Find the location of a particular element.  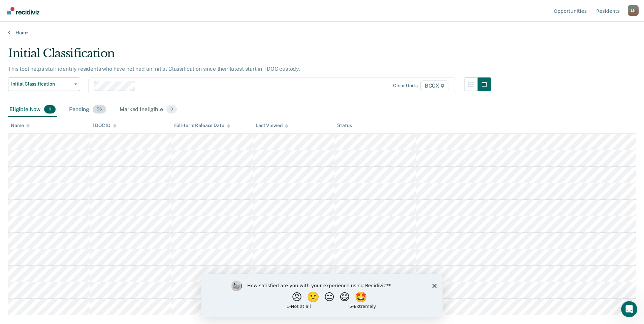

div: Eligible Now11 is located at coordinates (32, 110).